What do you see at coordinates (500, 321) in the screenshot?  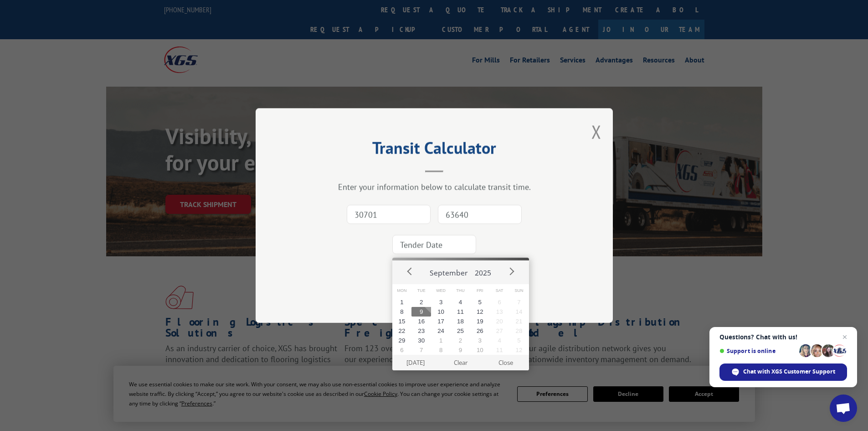 I see `button: 20` at bounding box center [500, 321].